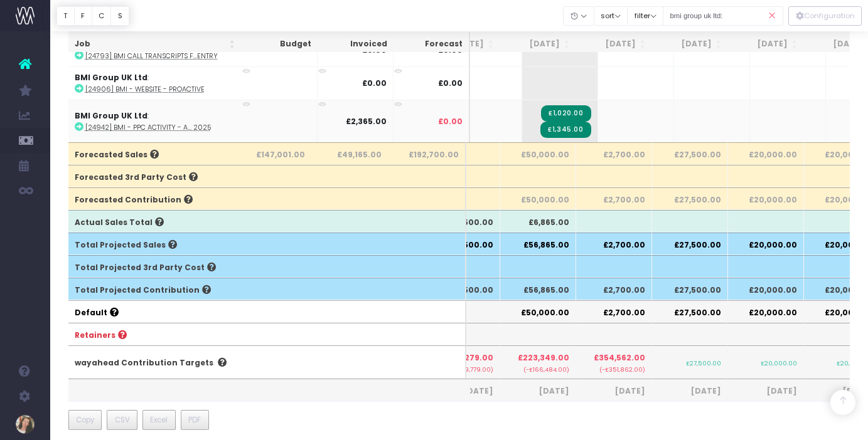 The height and width of the screenshot is (440, 868). Describe the element at coordinates (155, 44) in the screenshot. I see `th: Job: activate to sort column ascending` at that location.